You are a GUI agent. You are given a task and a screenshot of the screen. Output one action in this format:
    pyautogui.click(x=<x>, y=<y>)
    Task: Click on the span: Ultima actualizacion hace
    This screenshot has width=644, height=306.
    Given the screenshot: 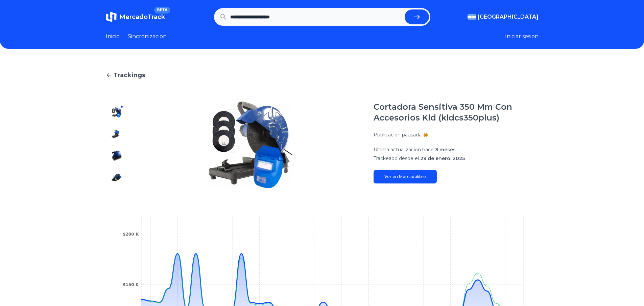 What is the action you would take?
    pyautogui.click(x=404, y=150)
    